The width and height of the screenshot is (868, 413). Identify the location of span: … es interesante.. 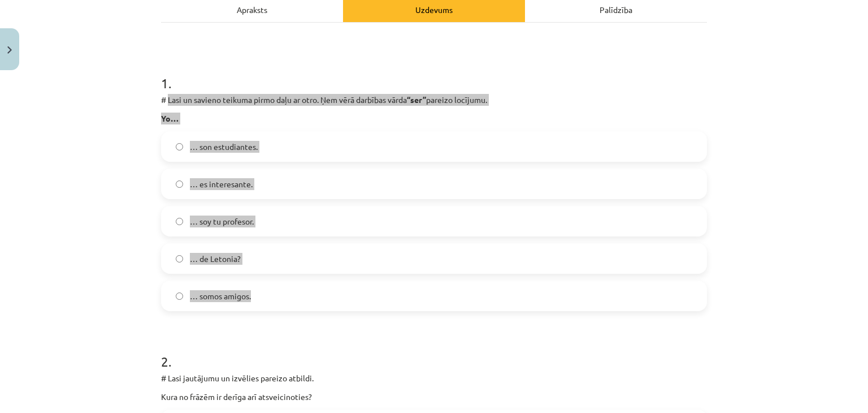
(221, 184).